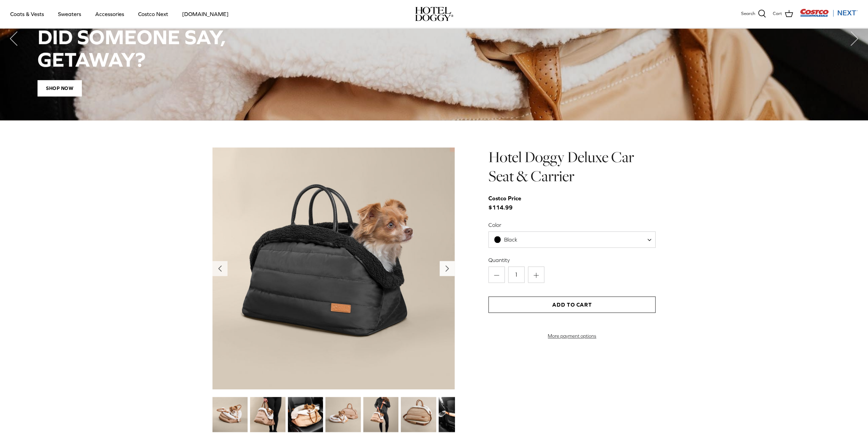  I want to click on img: Costco Next, so click(829, 13).